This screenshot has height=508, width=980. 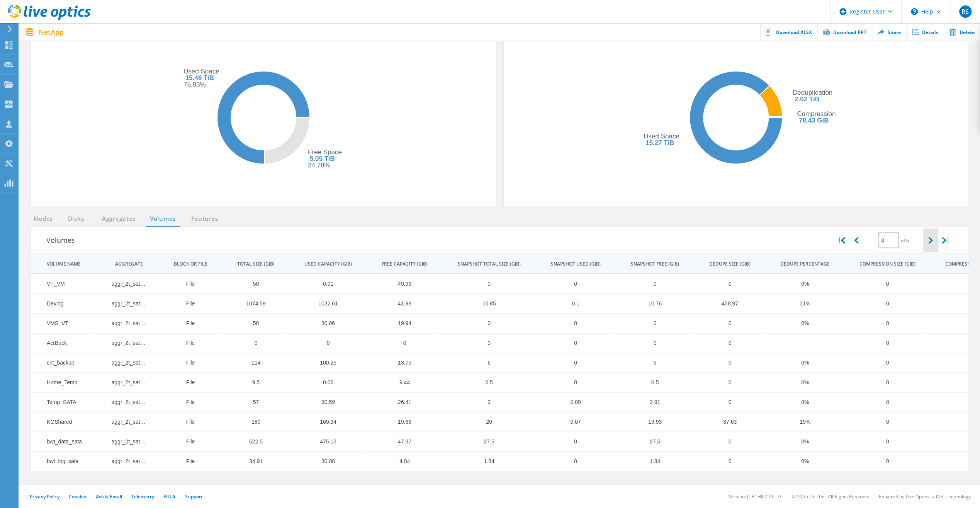 I want to click on td: Column DEDUPE PERCENTAGE, Value 31%, so click(x=801, y=303).